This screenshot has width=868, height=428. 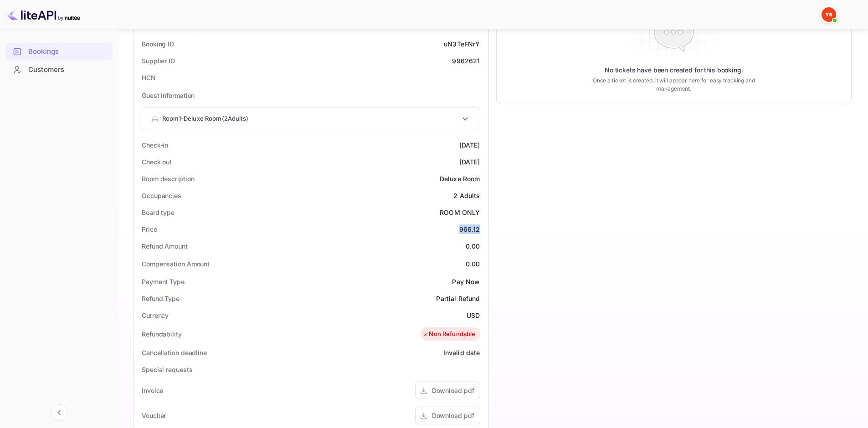 What do you see at coordinates (154, 415) in the screenshot?
I see `ya-tr-span: Voucher` at bounding box center [154, 415].